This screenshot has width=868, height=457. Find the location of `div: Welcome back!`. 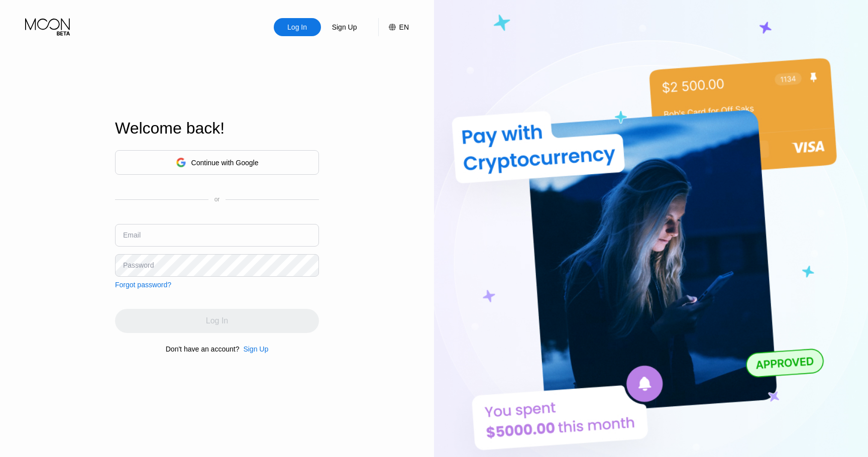

div: Welcome back! is located at coordinates (217, 128).